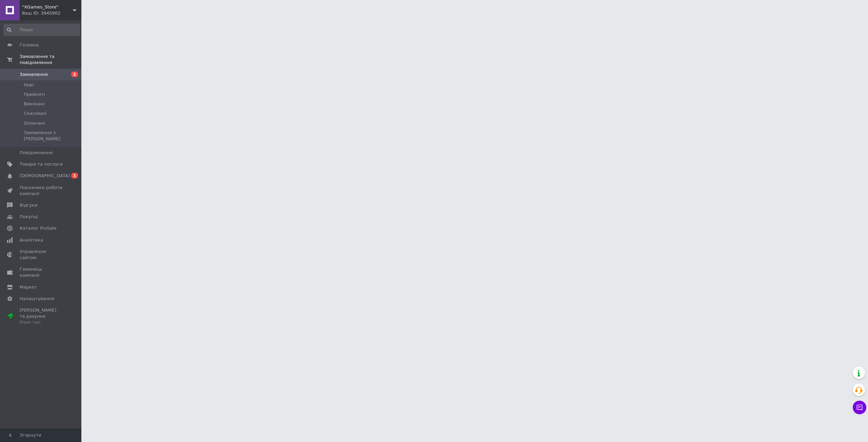 The width and height of the screenshot is (868, 442). What do you see at coordinates (34, 123) in the screenshot?
I see `span: Оплачені` at bounding box center [34, 123].